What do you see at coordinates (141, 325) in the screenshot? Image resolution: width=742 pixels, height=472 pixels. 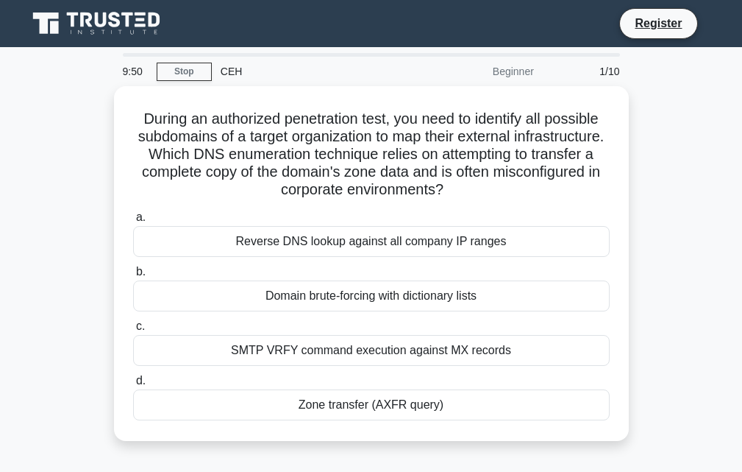 I see `span: c.` at bounding box center [141, 325].